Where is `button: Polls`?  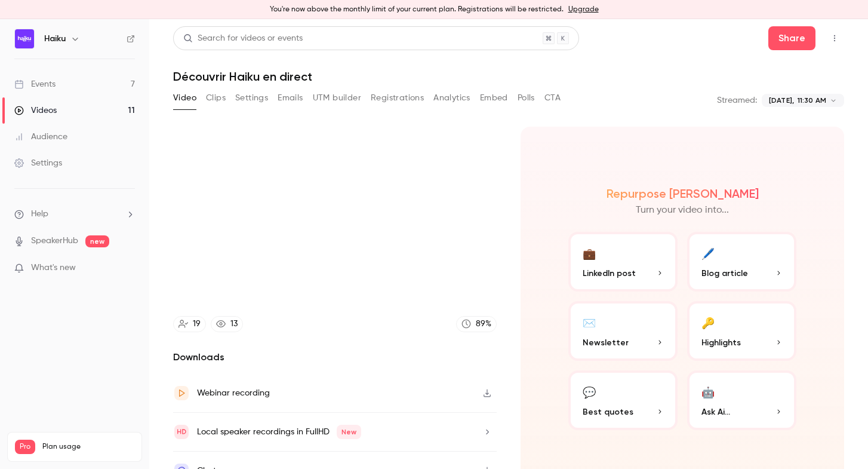
button: Polls is located at coordinates (526, 98).